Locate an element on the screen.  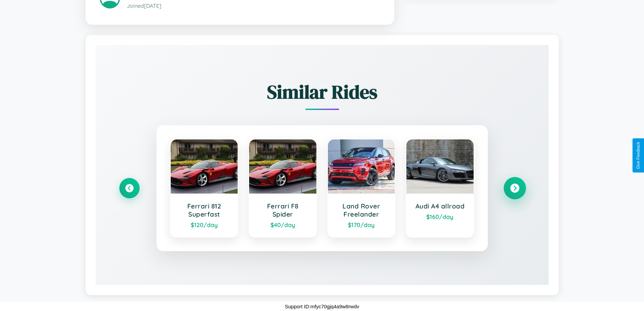
a: Ferrari 812 Superfast$120/day is located at coordinates (205, 188).